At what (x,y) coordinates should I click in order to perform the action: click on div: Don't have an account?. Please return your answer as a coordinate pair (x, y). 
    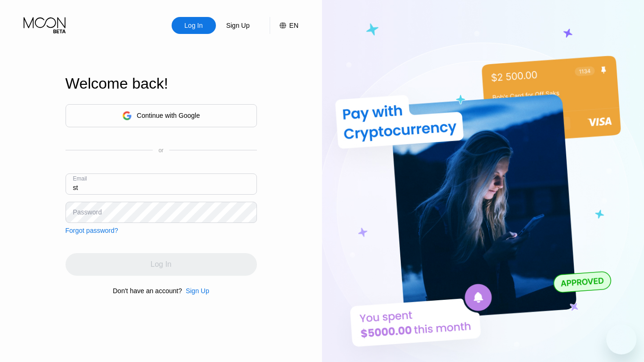
    Looking at the image, I should click on (147, 291).